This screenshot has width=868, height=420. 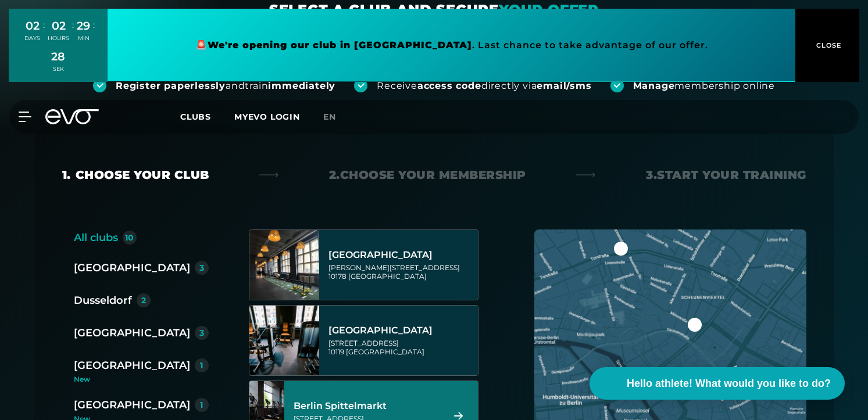 I want to click on font: CLOSE, so click(x=829, y=45).